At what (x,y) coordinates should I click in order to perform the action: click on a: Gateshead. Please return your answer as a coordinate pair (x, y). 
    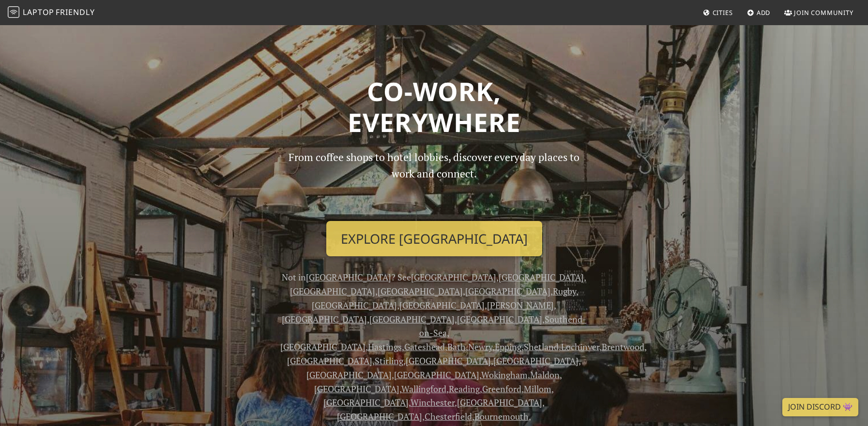
    Looking at the image, I should click on (424, 347).